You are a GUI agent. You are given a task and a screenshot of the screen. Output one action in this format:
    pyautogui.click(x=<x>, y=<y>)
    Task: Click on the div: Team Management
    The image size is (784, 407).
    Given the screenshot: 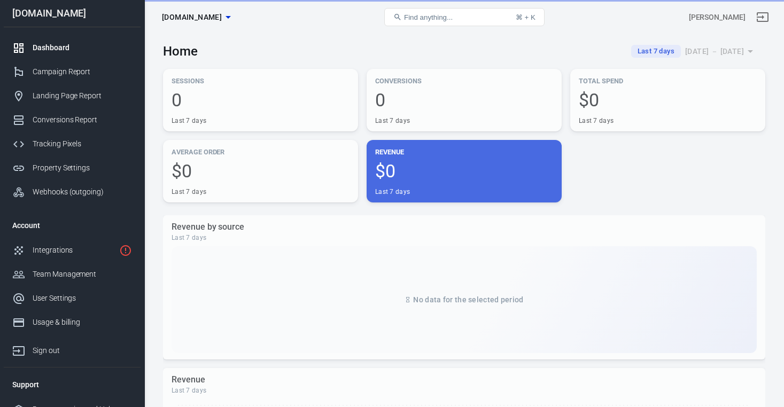 What is the action you would take?
    pyautogui.click(x=82, y=274)
    